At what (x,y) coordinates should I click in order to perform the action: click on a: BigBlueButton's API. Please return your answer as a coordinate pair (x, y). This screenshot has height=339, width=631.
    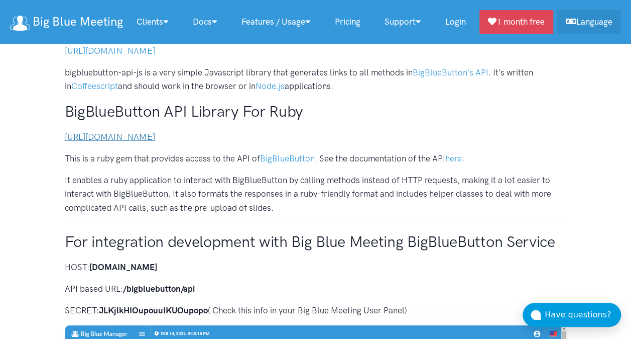
    Looking at the image, I should click on (451, 72).